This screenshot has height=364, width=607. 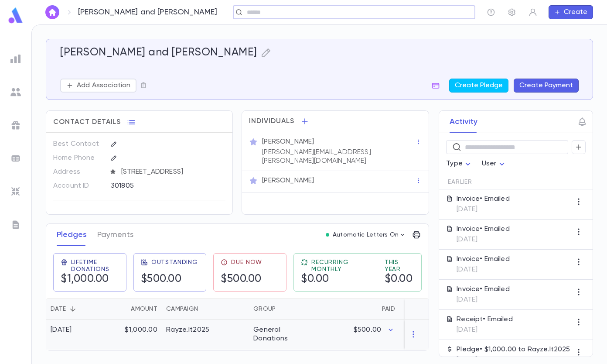 What do you see at coordinates (98, 86) in the screenshot?
I see `button: Add Association` at bounding box center [98, 86].